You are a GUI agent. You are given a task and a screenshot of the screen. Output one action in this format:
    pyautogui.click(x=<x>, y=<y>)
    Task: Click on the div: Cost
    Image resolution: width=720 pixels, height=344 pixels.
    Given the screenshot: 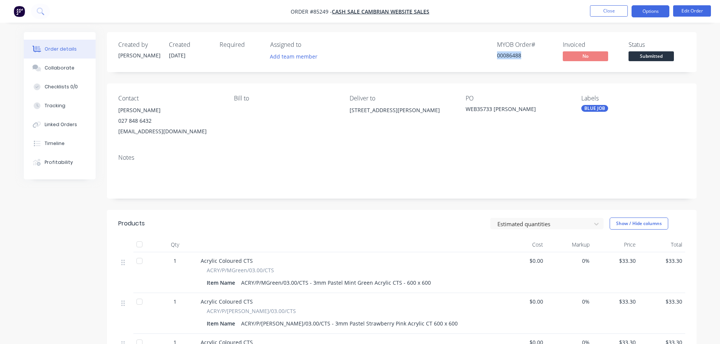 What is the action you would take?
    pyautogui.click(x=523, y=245)
    